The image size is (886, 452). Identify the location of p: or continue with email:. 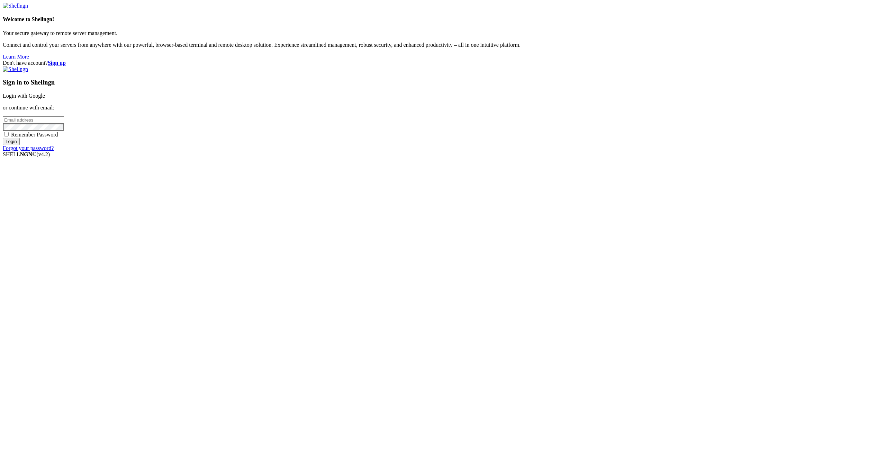
(443, 108).